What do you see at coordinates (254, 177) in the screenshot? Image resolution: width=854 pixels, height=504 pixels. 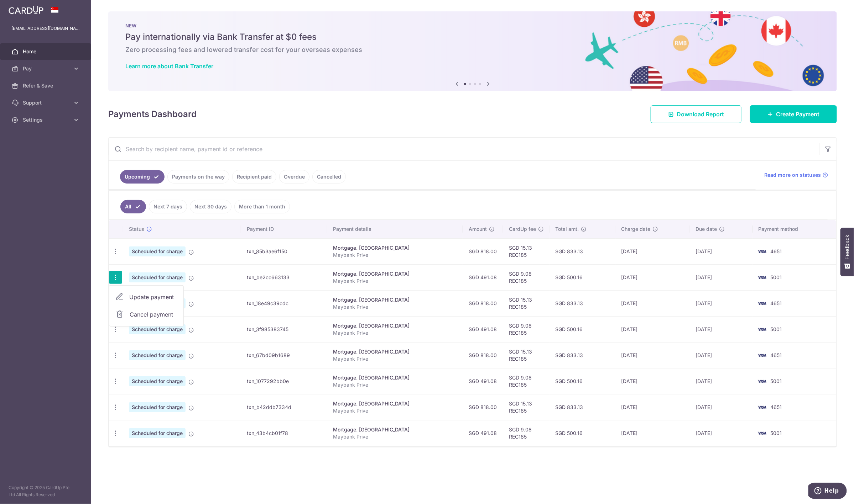 I see `a: Recipient paid` at bounding box center [254, 177].